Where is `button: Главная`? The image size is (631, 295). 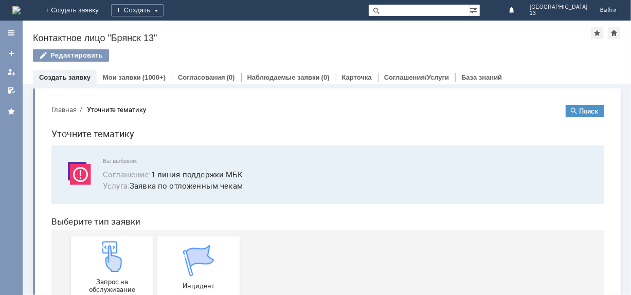 button: Главная is located at coordinates (21, 13).